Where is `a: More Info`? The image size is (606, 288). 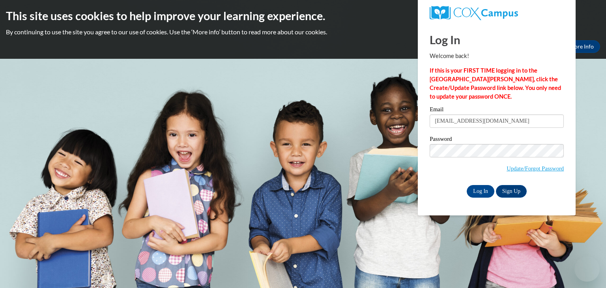
a: More Info is located at coordinates (581, 47).